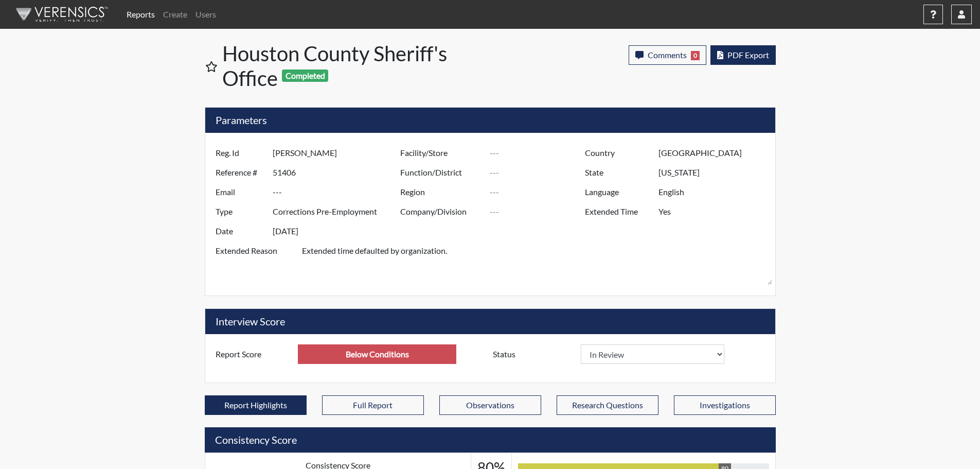  What do you see at coordinates (743, 55) in the screenshot?
I see `button: PDF Export` at bounding box center [743, 55].